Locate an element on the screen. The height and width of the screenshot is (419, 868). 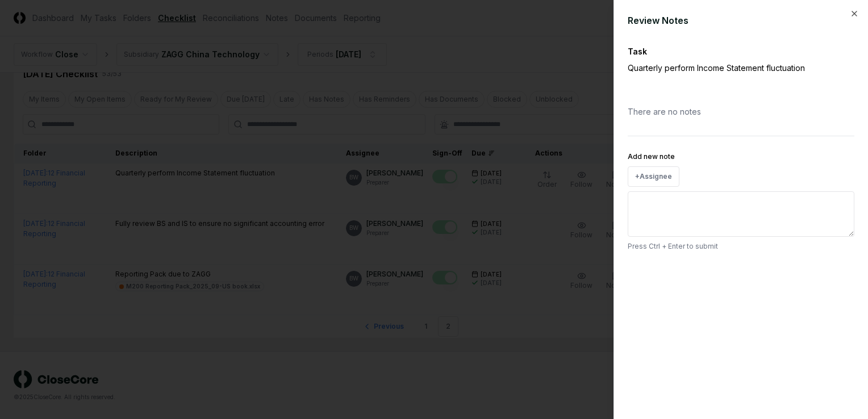
p: Press Ctrl + Enter to submit is located at coordinates (740, 246).